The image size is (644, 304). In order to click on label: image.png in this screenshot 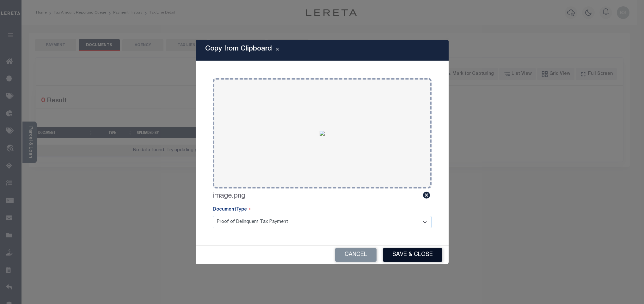, I will do `click(229, 196)`.